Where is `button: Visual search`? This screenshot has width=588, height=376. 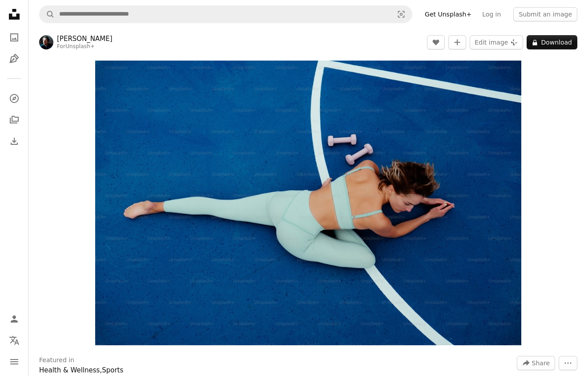 button: Visual search is located at coordinates (401, 14).